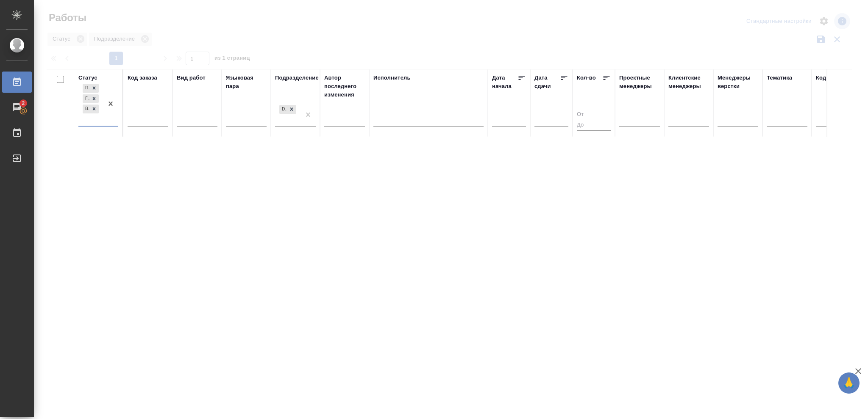 The image size is (868, 419). Describe the element at coordinates (86, 88) in the screenshot. I see `div: Подбор` at that location.